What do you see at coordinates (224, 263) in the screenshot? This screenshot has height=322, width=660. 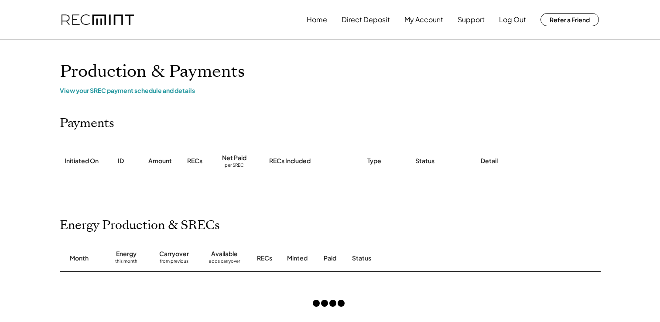 I see `div: adds carryover` at bounding box center [224, 263].